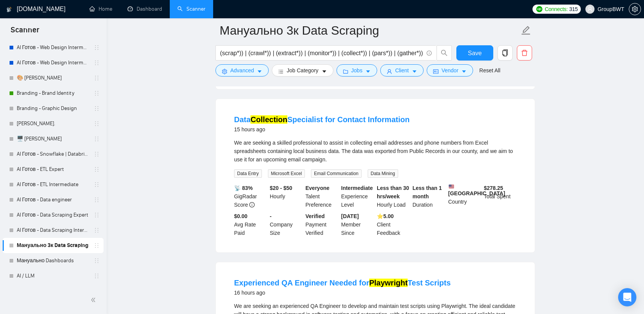  Describe the element at coordinates (286, 225) in the screenshot. I see `div: Company Size` at that location.